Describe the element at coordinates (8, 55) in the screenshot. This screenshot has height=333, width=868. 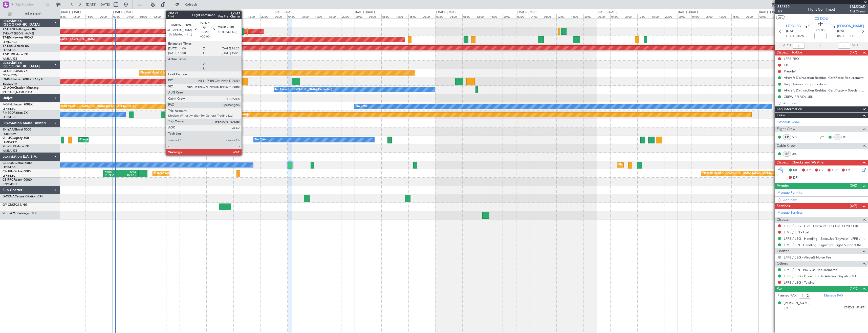
I see `span: T7-PJ29` at that location.